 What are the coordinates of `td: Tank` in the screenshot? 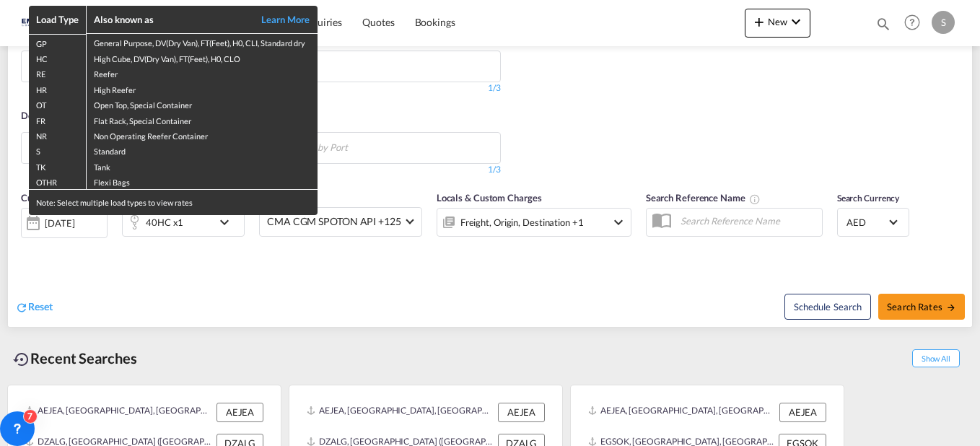 It's located at (202, 165).